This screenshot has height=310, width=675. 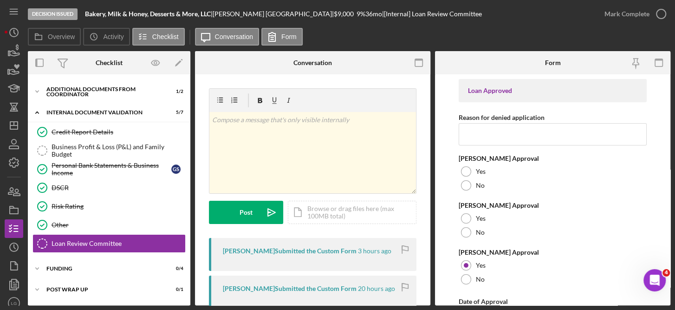 I want to click on text: LG, so click(x=14, y=303).